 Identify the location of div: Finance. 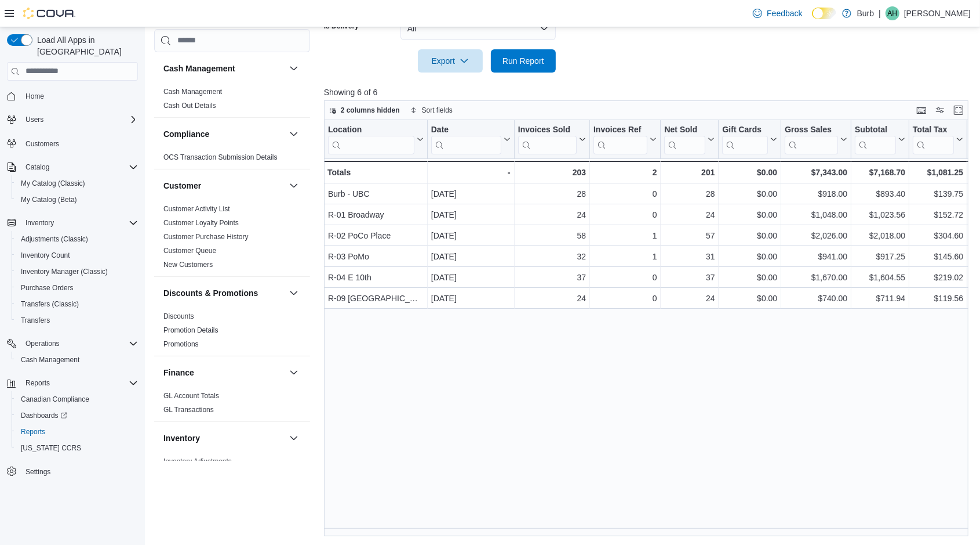
(232, 405).